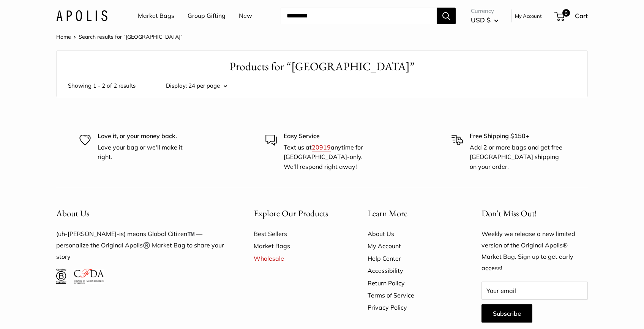  I want to click on a: Accessibility, so click(411, 271).